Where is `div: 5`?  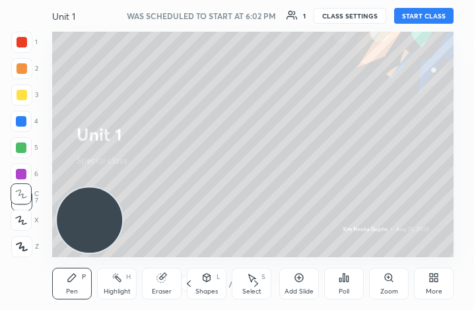
div: 5 is located at coordinates (24, 148).